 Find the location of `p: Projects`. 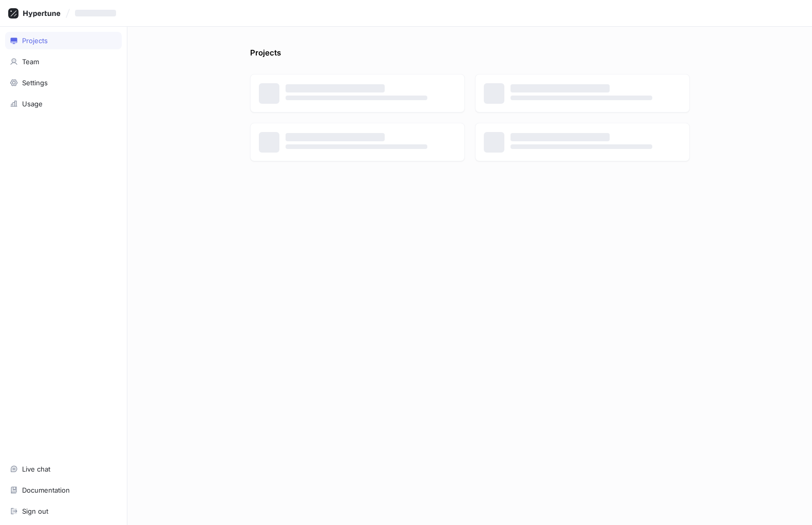

p: Projects is located at coordinates (266, 56).